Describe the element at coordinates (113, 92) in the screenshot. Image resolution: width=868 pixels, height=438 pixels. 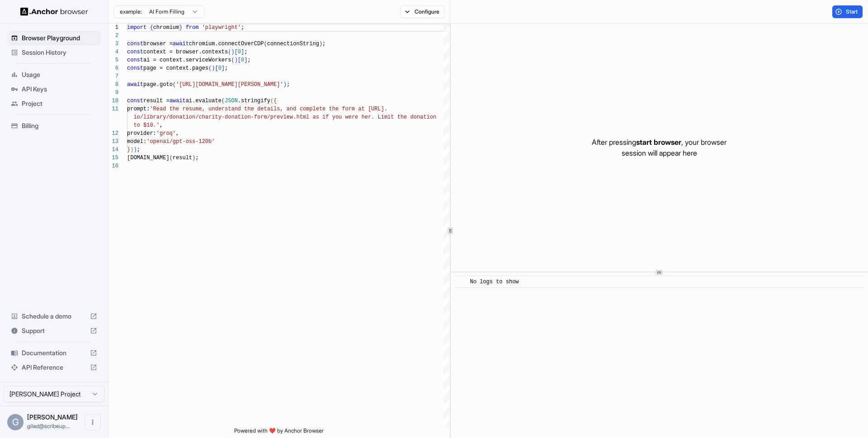
I see `div: 9` at that location.